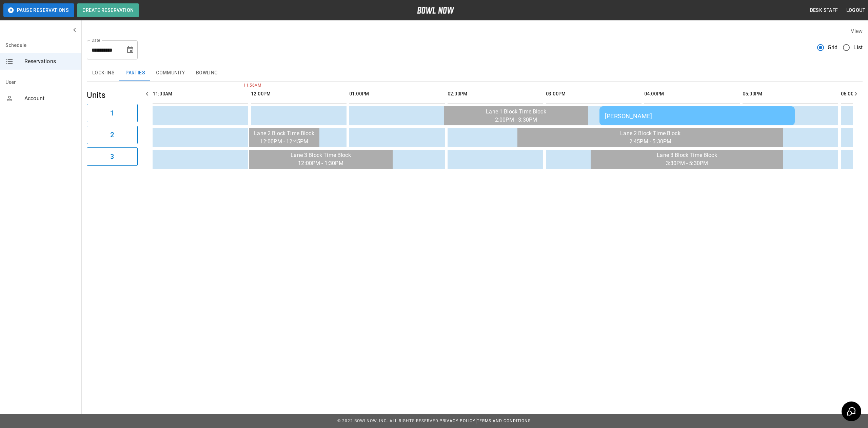  Describe the element at coordinates (200, 93) in the screenshot. I see `th: 11:00AM` at that location.